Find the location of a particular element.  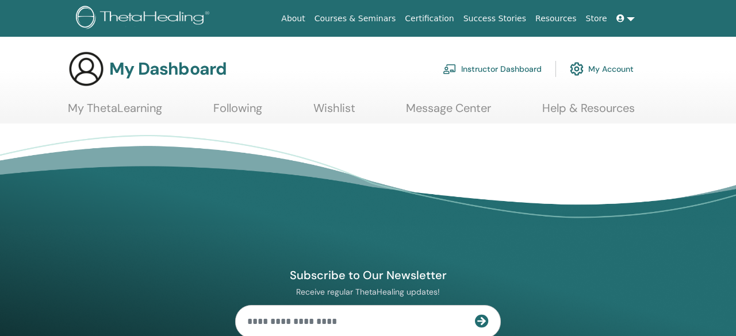

a: Certification is located at coordinates (429, 18).